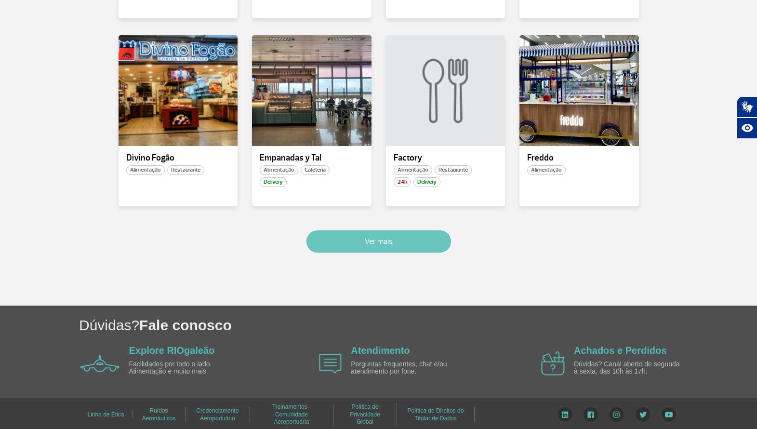 Image resolution: width=757 pixels, height=429 pixels. I want to click on button: Ver mais, so click(379, 241).